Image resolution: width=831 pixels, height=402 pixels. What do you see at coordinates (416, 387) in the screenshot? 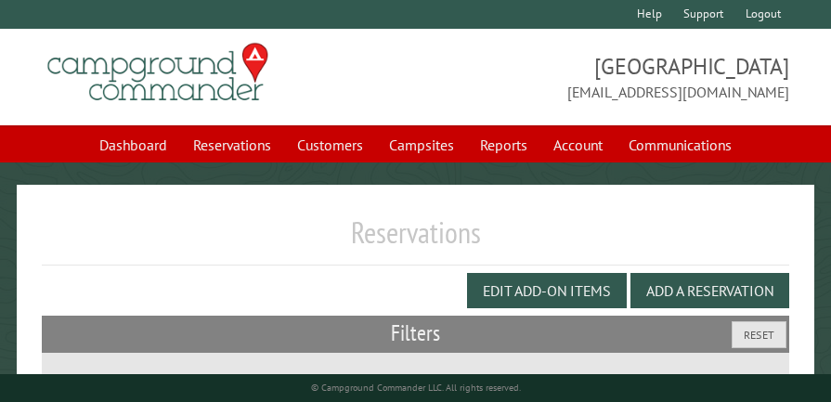
I see `small: © Campground Commander LLC. All rights reserved.` at bounding box center [416, 387].